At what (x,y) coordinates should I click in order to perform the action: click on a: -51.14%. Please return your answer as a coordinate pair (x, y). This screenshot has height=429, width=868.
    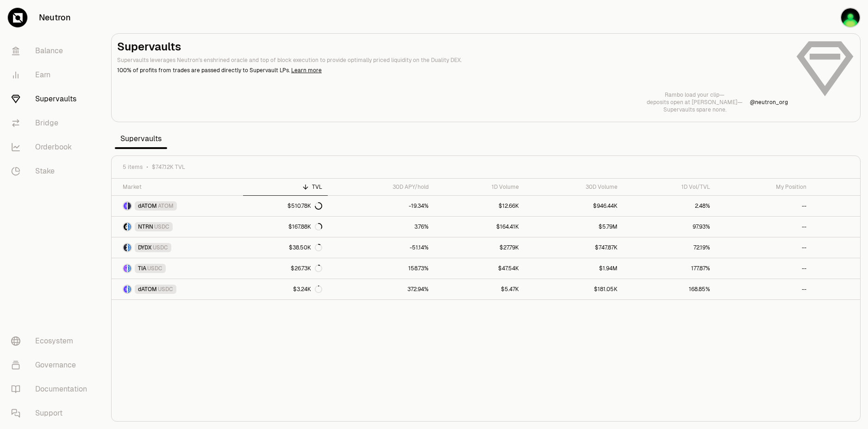
    Looking at the image, I should click on (381, 248).